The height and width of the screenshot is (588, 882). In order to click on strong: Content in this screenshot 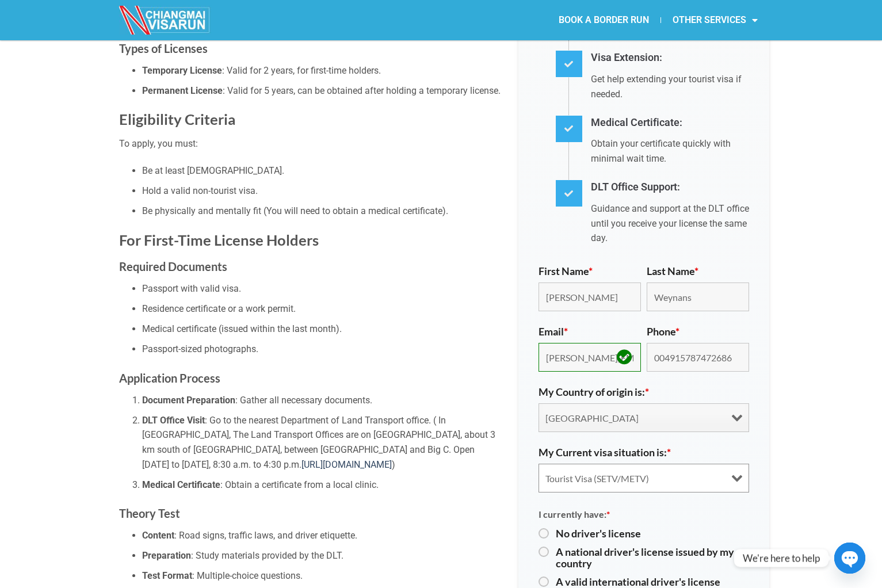, I will do `click(158, 535)`.